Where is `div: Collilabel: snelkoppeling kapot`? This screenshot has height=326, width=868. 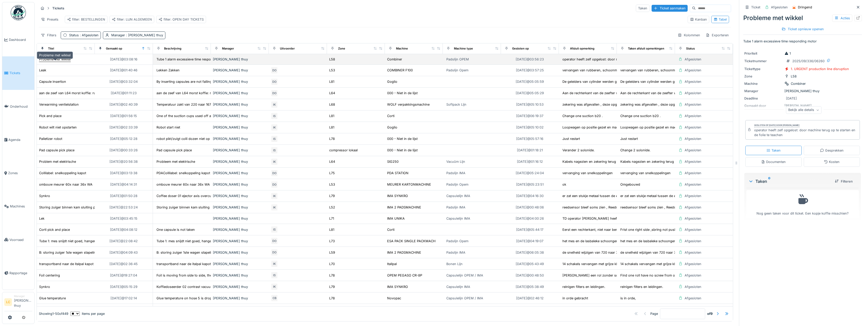 div: Collilabel: snelkoppeling kapot is located at coordinates (62, 173).